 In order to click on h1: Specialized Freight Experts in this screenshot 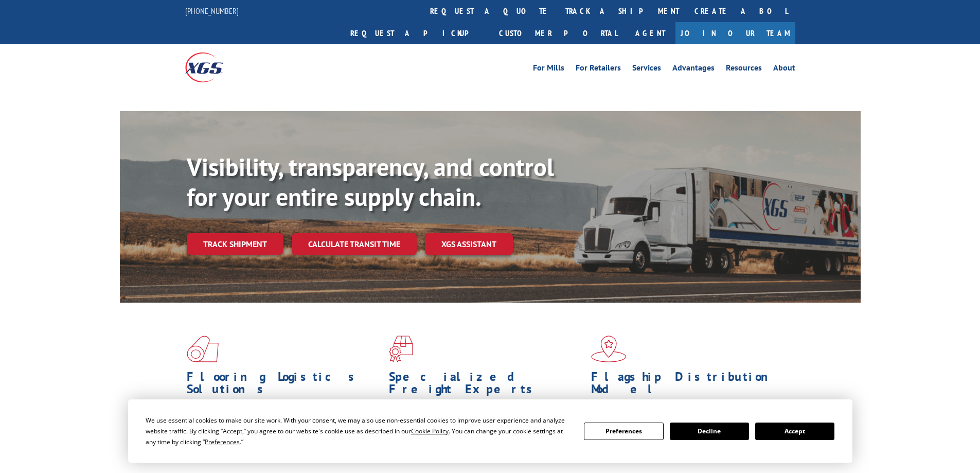, I will do `click(486, 385)`.